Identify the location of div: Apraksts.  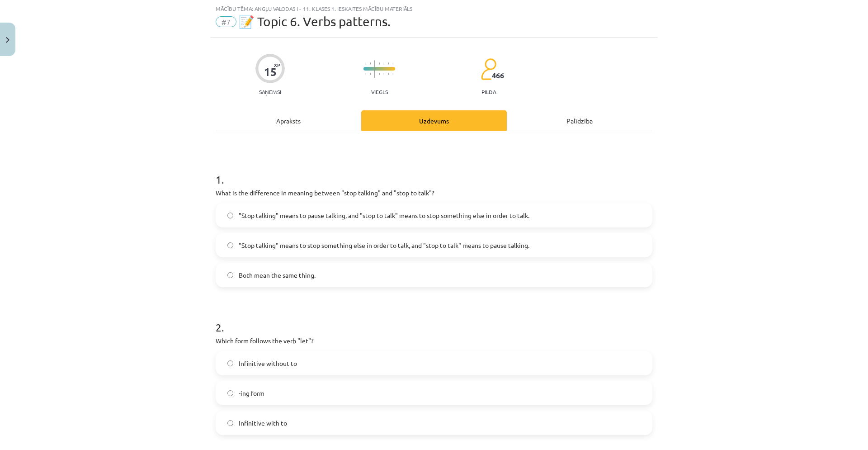
(289, 120).